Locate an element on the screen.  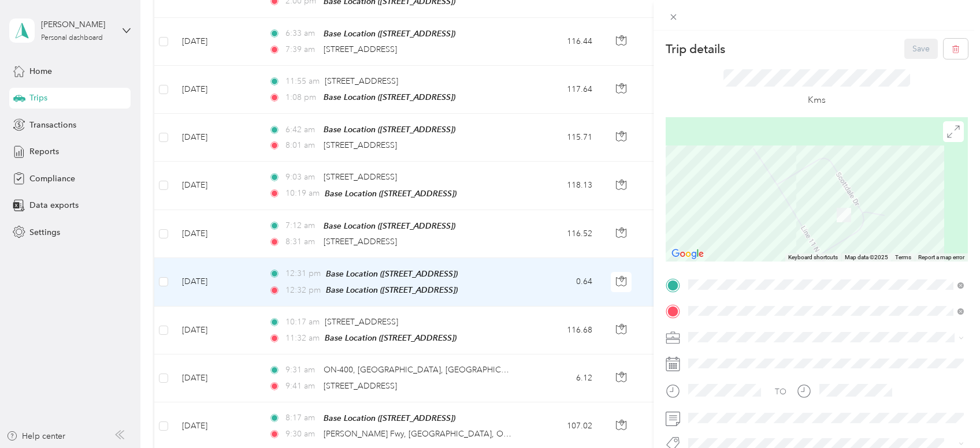
a: Report a map error is located at coordinates (941, 257).